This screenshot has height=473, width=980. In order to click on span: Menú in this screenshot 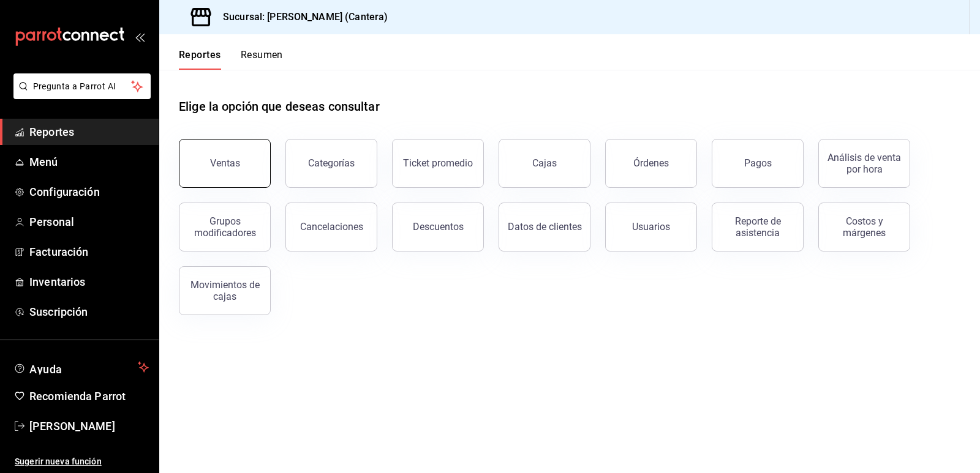, I will do `click(89, 161)`.